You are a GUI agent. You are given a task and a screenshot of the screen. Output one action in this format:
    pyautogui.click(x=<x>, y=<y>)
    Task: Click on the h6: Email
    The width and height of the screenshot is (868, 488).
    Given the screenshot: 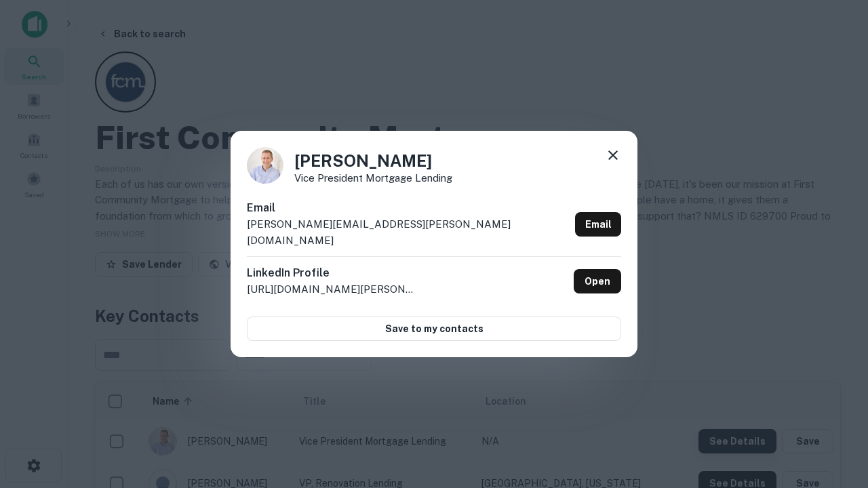 What is the action you would take?
    pyautogui.click(x=408, y=208)
    